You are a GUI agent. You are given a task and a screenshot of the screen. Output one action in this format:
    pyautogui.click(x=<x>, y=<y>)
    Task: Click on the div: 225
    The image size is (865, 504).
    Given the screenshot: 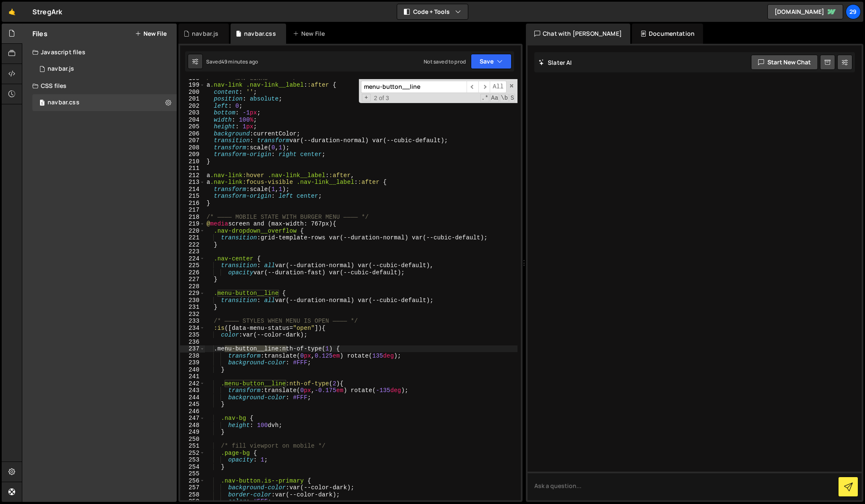 What is the action you would take?
    pyautogui.click(x=192, y=265)
    